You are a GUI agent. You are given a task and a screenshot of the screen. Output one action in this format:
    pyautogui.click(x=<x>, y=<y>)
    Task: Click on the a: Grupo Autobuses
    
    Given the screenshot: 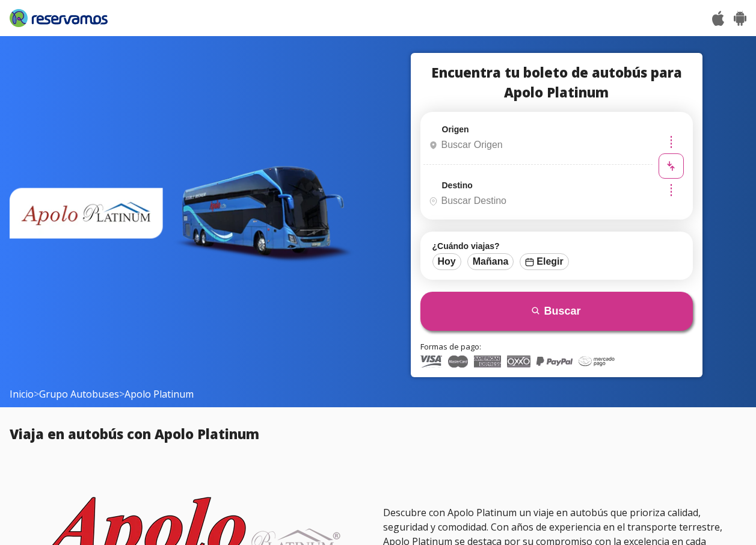 What is the action you would take?
    pyautogui.click(x=79, y=394)
    